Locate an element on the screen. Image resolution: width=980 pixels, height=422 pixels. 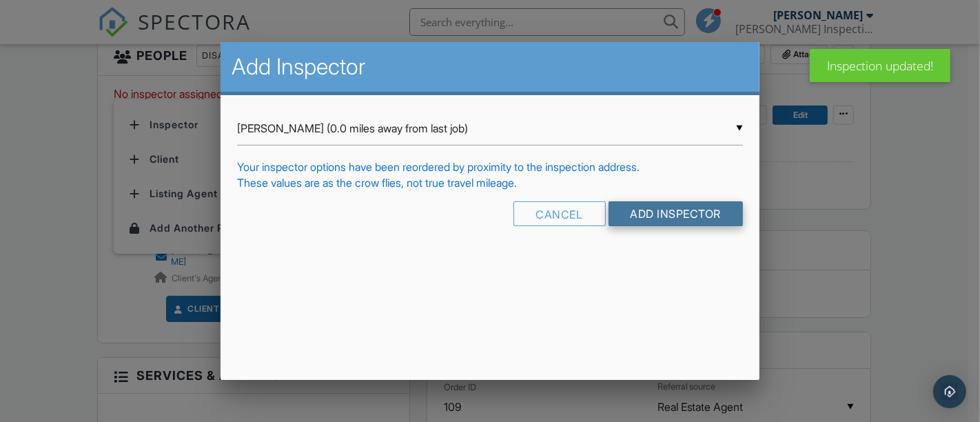
div: Open Intercom Messenger is located at coordinates (950, 392).